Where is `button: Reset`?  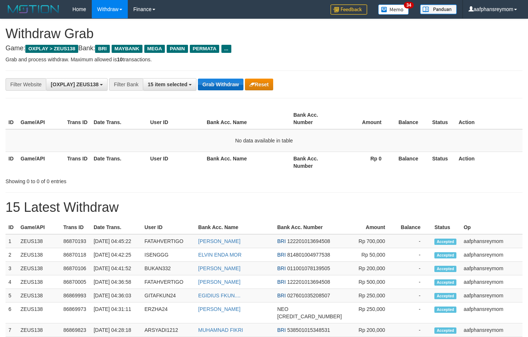
button: Reset is located at coordinates (259, 85).